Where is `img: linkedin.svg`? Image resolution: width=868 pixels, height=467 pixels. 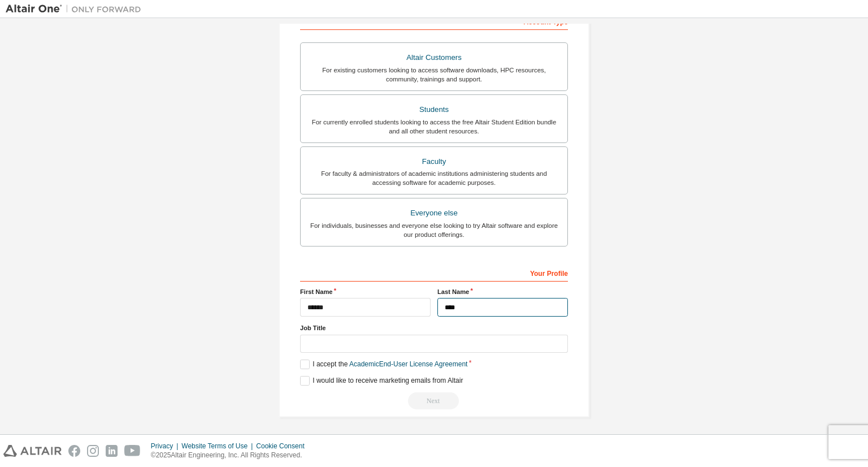
img: linkedin.svg is located at coordinates (111, 451).